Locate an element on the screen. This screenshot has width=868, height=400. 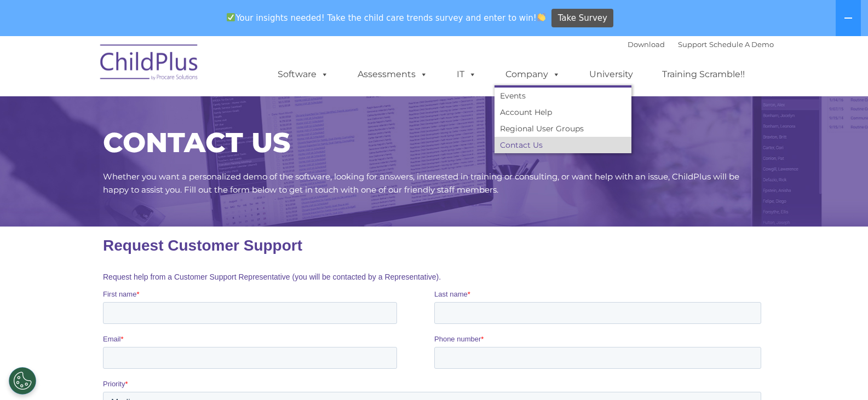
a: Schedule A Demo is located at coordinates (741, 44).